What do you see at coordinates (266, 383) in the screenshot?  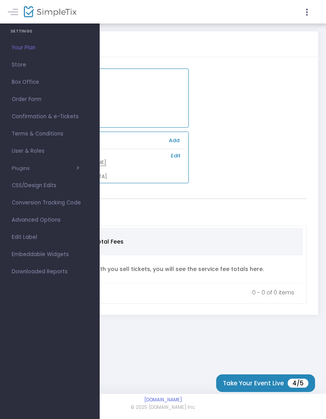 I see `button: Take Your Event Live4/5` at bounding box center [266, 383].